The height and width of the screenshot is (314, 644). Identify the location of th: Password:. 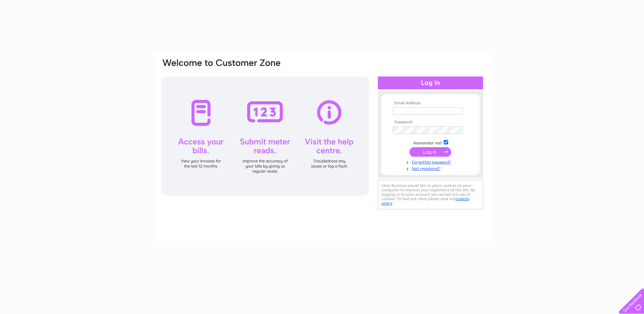
(430, 122).